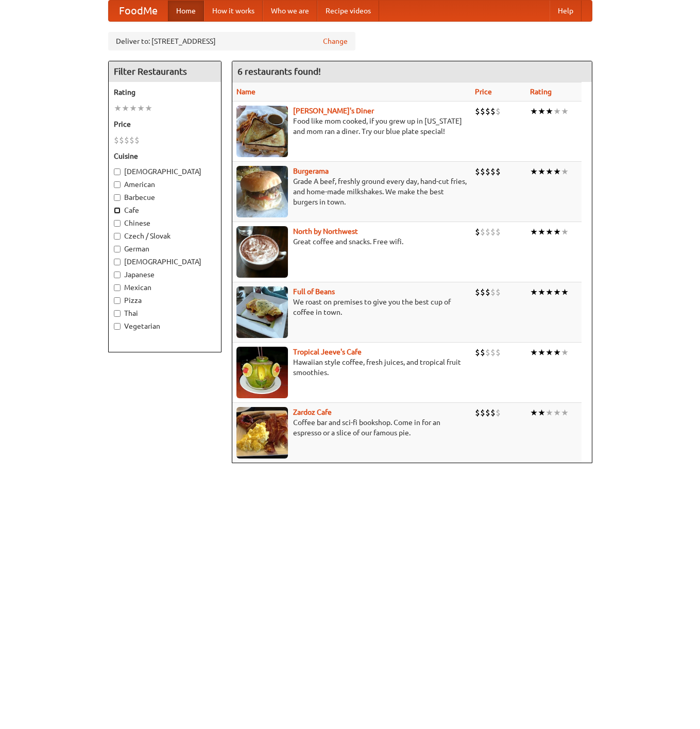  I want to click on a: Change, so click(335, 41).